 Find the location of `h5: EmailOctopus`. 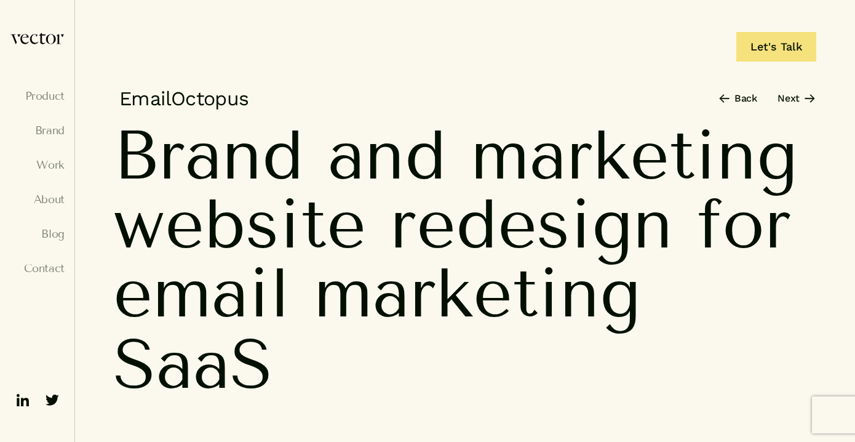

h5: EmailOctopus is located at coordinates (181, 98).